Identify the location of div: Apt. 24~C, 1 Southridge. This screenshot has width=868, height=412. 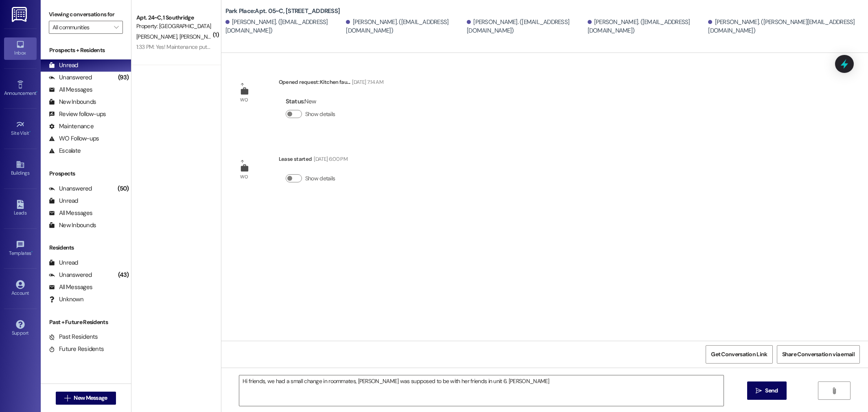
(174, 17).